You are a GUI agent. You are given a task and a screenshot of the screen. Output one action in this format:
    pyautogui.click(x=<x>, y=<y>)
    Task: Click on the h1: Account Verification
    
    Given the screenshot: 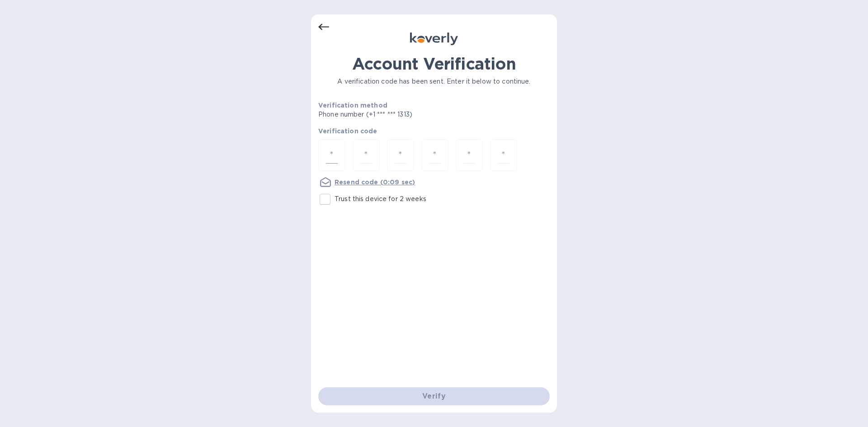 What is the action you would take?
    pyautogui.click(x=434, y=64)
    